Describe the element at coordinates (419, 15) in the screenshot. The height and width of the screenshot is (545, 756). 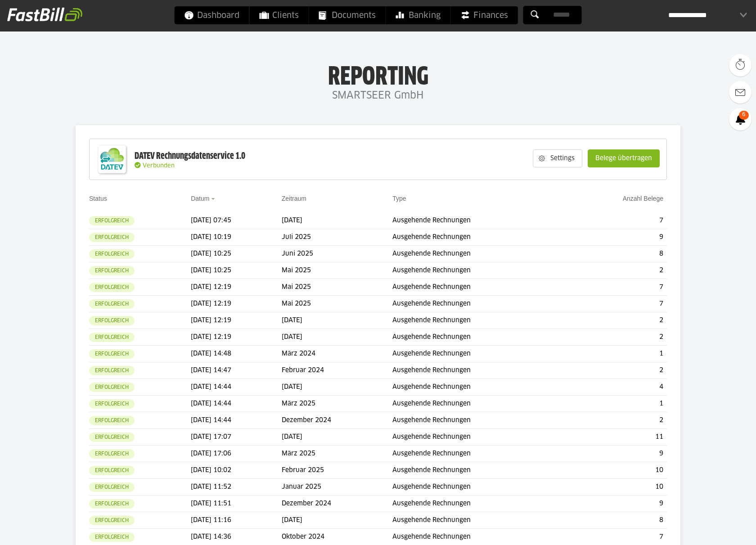
I see `span: Banking` at that location.